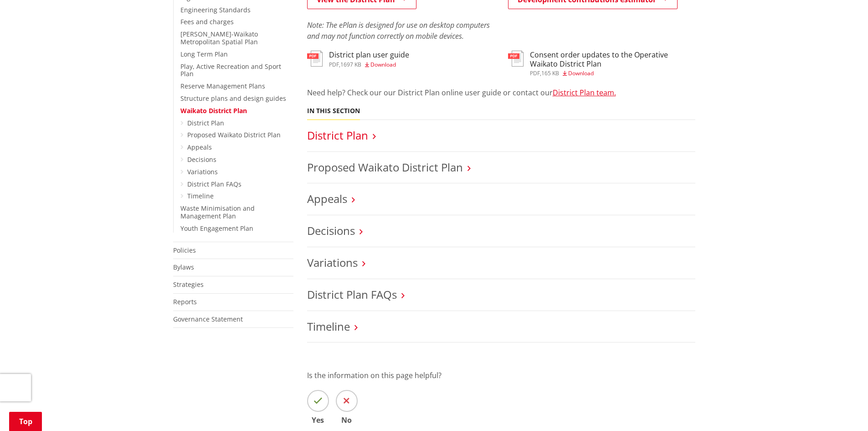 Image resolution: width=868 pixels, height=431 pixels. What do you see at coordinates (188, 284) in the screenshot?
I see `a: Strategies` at bounding box center [188, 284].